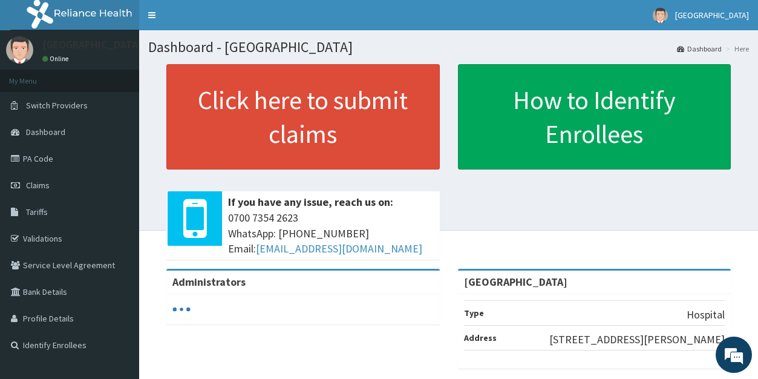 Image resolution: width=758 pixels, height=379 pixels. What do you see at coordinates (209, 281) in the screenshot?
I see `b: Administrators` at bounding box center [209, 281].